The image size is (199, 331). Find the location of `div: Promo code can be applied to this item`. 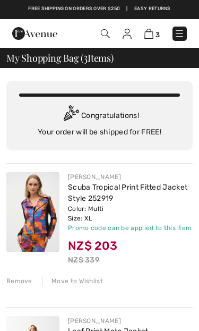

div: Promo code can be applied to this item is located at coordinates (130, 228).